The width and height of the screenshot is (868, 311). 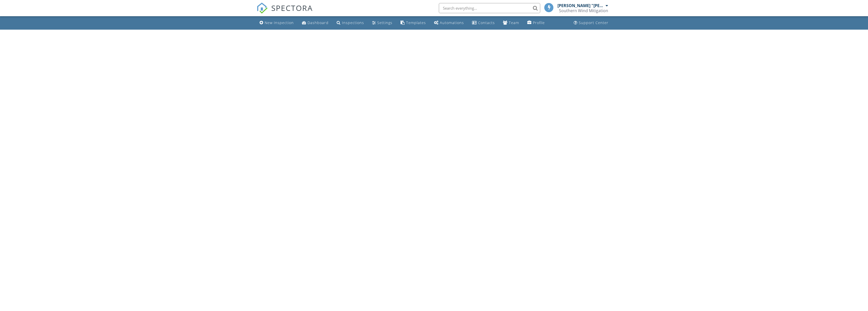 I want to click on div: New Inspection, so click(x=279, y=22).